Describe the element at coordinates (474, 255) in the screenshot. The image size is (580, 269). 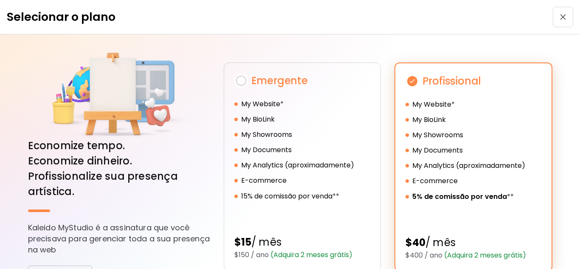
I see `h5: $400 / ano` at that location.